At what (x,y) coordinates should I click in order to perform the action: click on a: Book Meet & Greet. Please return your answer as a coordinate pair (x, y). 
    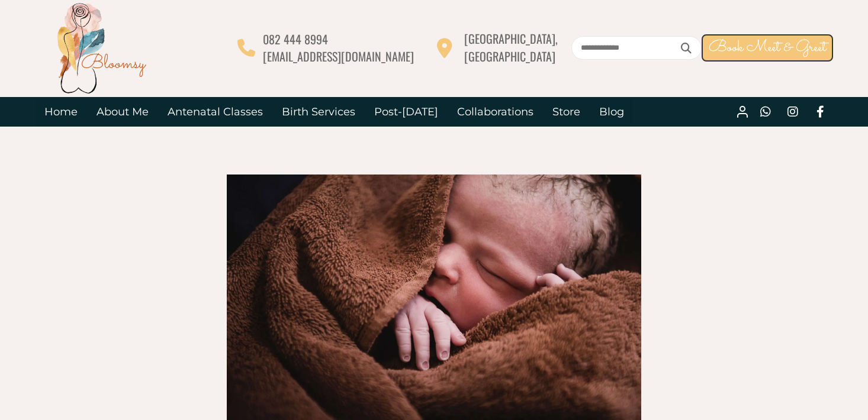
    Looking at the image, I should click on (767, 48).